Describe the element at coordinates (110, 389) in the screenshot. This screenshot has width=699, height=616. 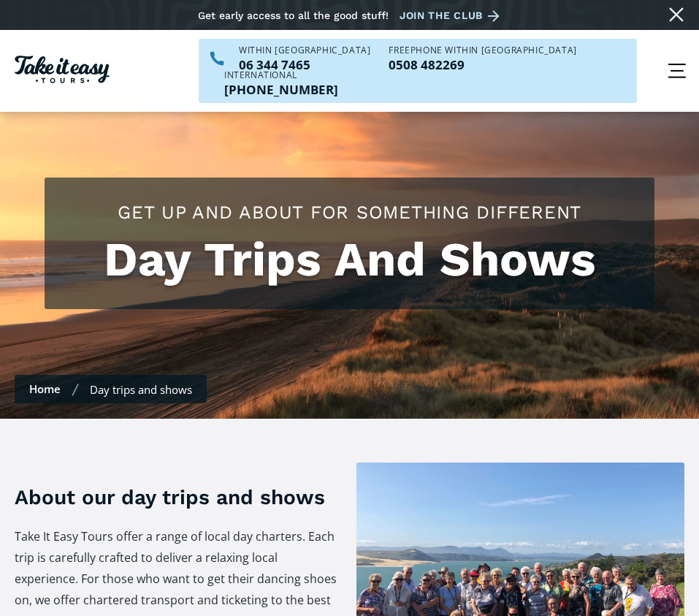
I see `nav: Breadcrumbs` at that location.